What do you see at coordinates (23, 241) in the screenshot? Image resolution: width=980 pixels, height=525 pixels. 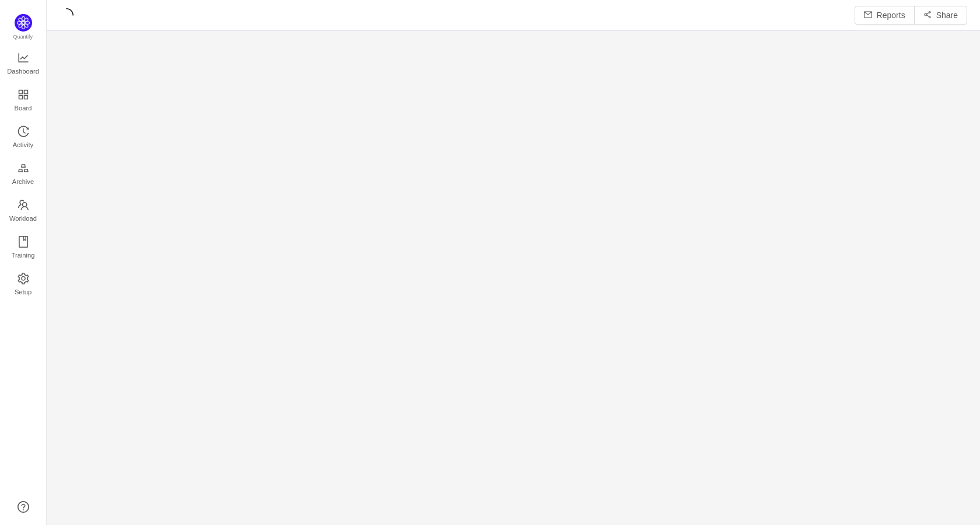 I see `i: icon: book` at bounding box center [23, 241].